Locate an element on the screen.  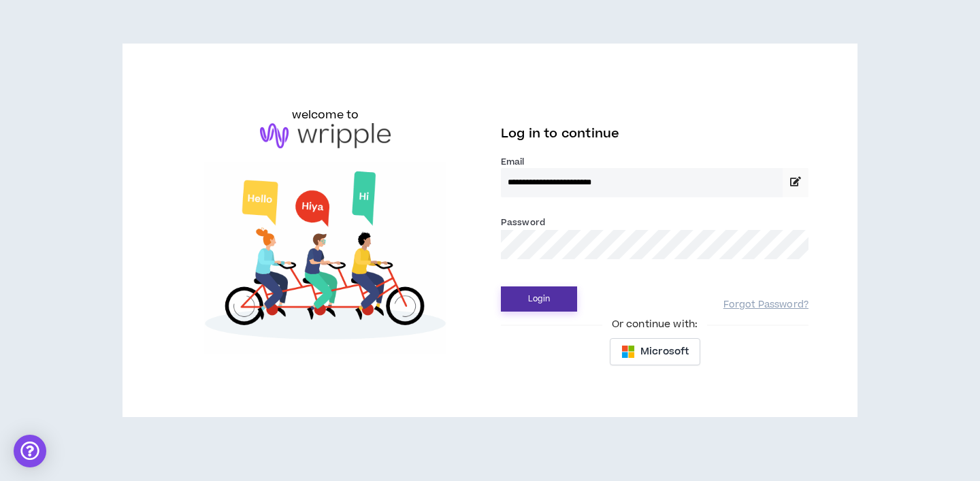
a: Forgot Password? is located at coordinates (766, 305).